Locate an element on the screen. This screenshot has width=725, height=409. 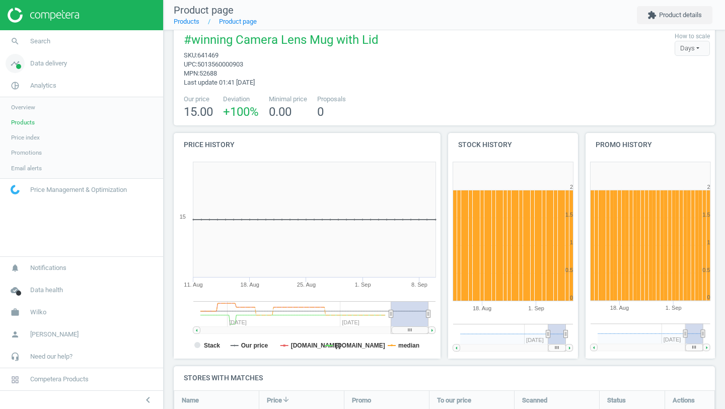
i: notifications is located at coordinates (15, 268).